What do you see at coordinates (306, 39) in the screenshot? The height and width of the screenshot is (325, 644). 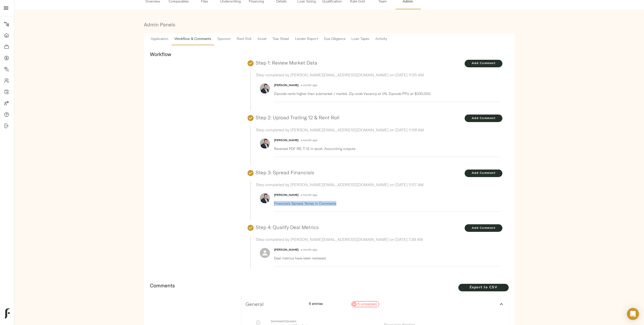 I see `span: Lender Report` at bounding box center [306, 39].